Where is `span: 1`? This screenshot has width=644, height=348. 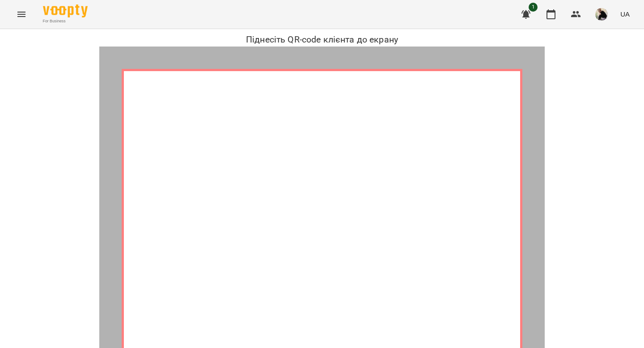 span: 1 is located at coordinates (533, 7).